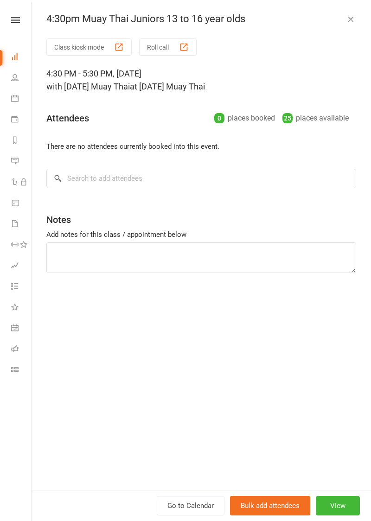 The width and height of the screenshot is (371, 521). Describe the element at coordinates (201, 147) in the screenshot. I see `li: There are no attendees currently booked into this event.` at that location.